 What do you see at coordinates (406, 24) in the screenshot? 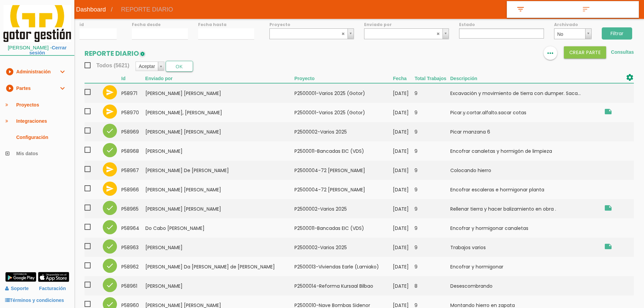
I see `label: Enviado por` at bounding box center [406, 24].